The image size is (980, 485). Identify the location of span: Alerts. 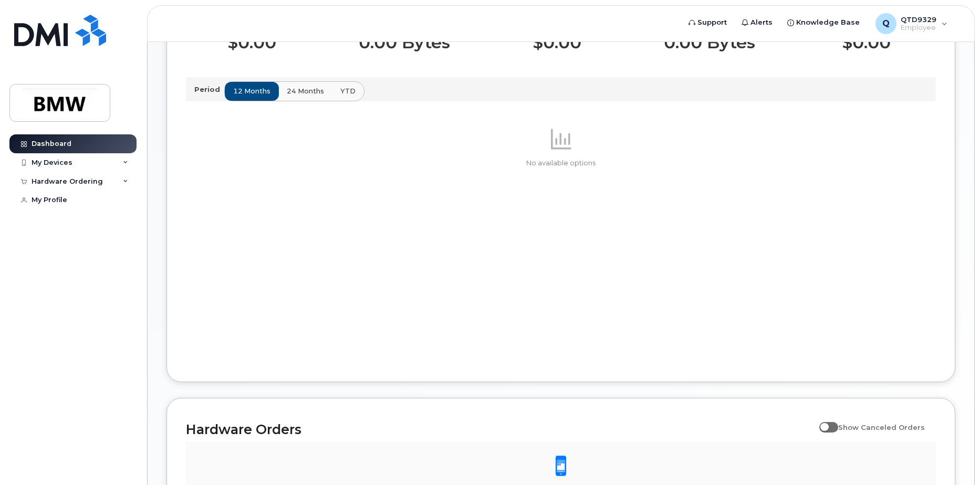
(762, 23).